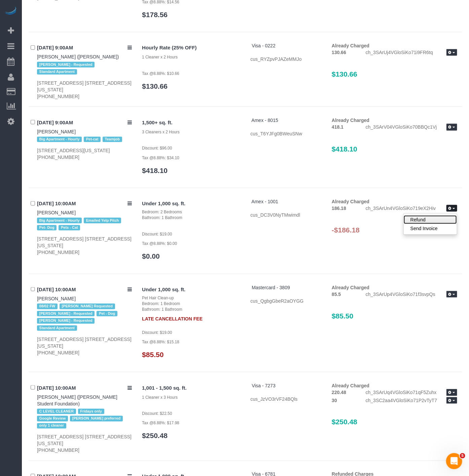 This screenshot has width=469, height=476. I want to click on div: ch_3SArUj4VGloSiKo71i9FR6tq, so click(412, 53).